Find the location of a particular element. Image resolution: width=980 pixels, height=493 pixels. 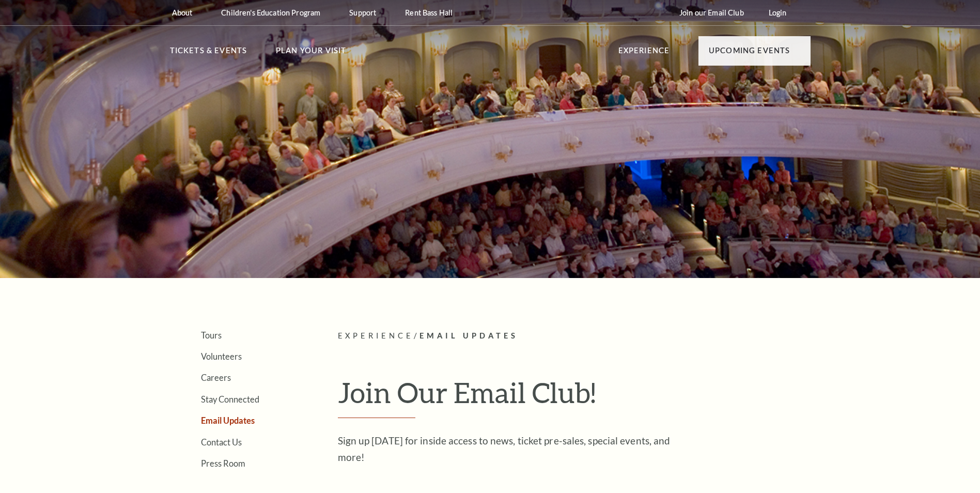

a: Volunteers is located at coordinates (221, 356).